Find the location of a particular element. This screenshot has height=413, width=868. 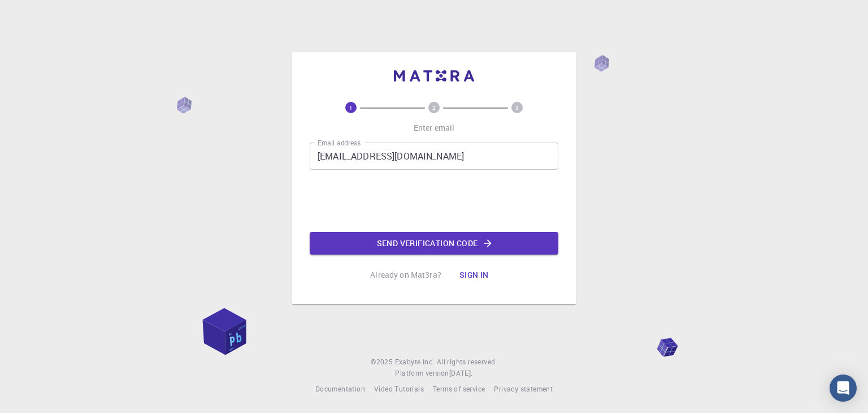

a: Privacy statement is located at coordinates (524, 389).